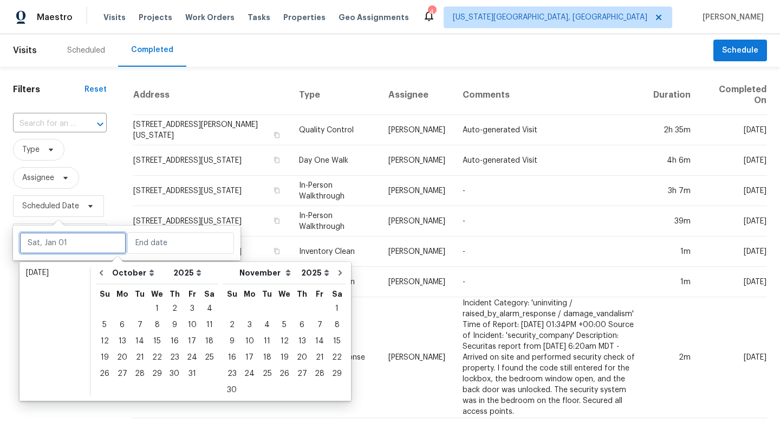 Image resolution: width=780 pixels, height=422 pixels. I want to click on abbr: Monday, so click(250, 294).